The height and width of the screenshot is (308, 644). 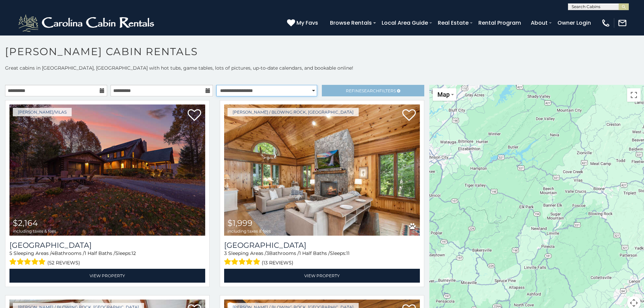 I want to click on img: Chimney Island, so click(x=322, y=170).